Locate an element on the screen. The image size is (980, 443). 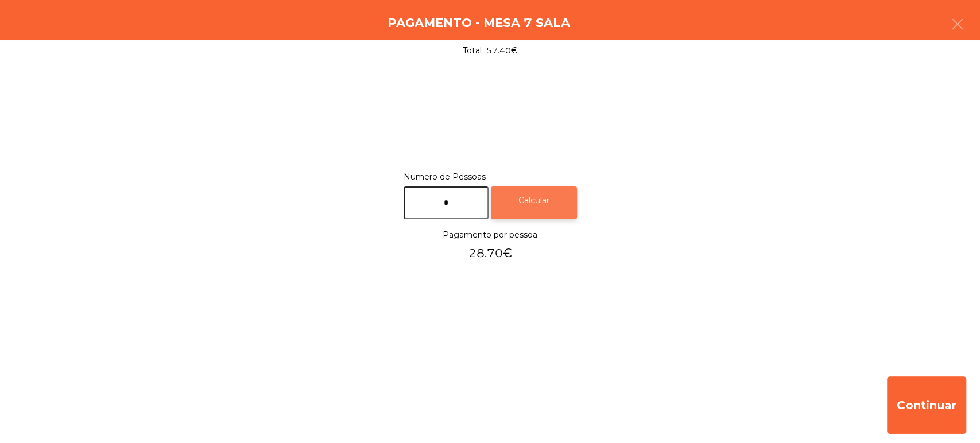
button: Continuar is located at coordinates (926, 405).